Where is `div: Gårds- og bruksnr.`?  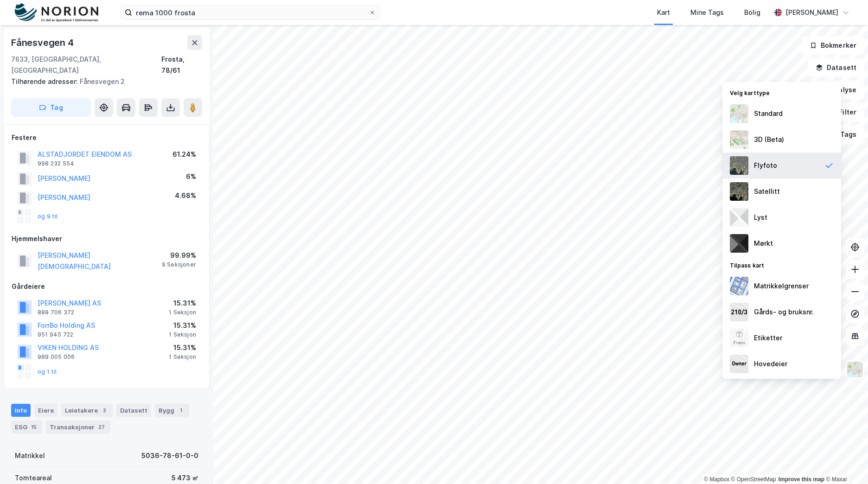
div: Gårds- og bruksnr. is located at coordinates (784, 312).